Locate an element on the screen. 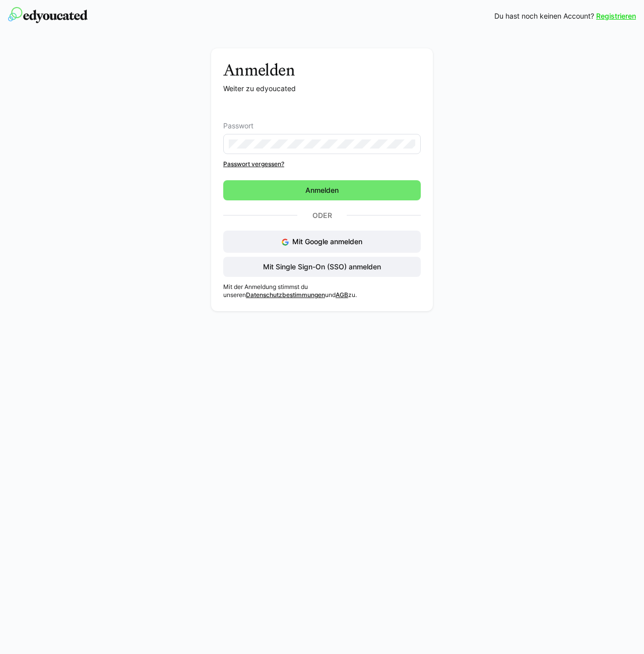 The image size is (644, 654). span: Mit Google anmelden is located at coordinates (327, 241).